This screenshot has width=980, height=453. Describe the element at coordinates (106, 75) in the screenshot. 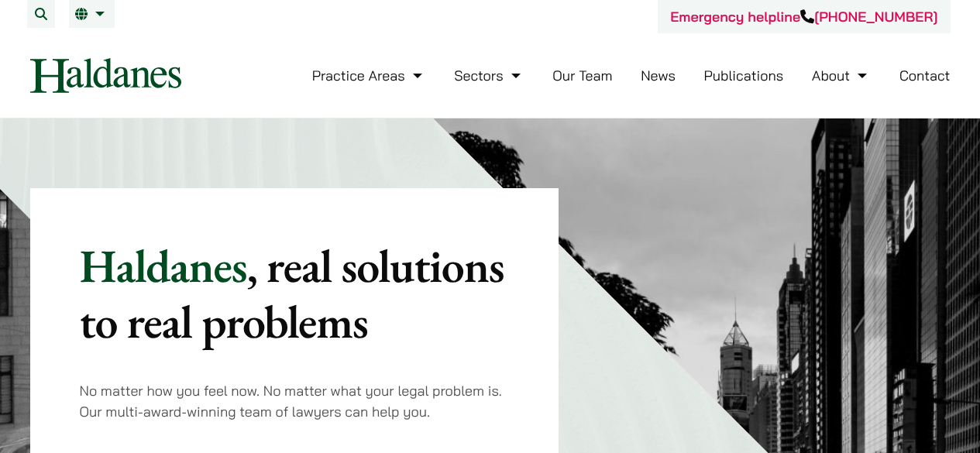

I see `img: Logo of Haldanes` at that location.